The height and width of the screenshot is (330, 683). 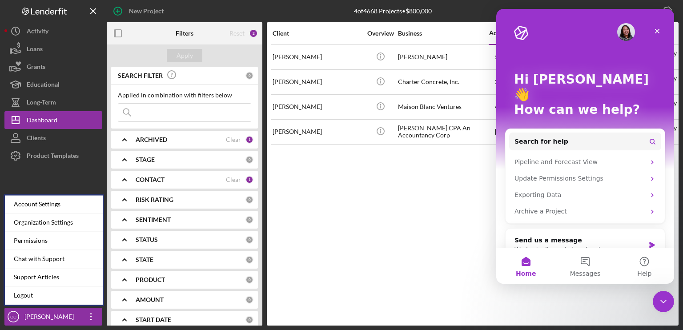 What do you see at coordinates (149, 300) in the screenshot?
I see `b: AMOUNT` at bounding box center [149, 300].